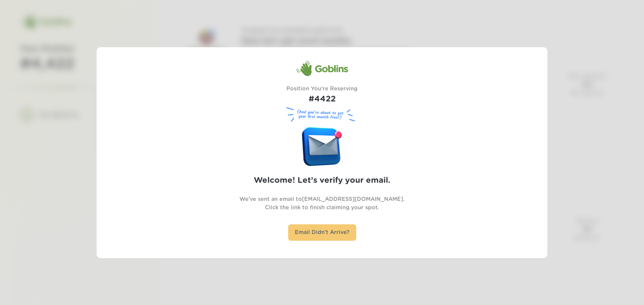  I want to click on div: Position You're Reserving, so click(322, 95).